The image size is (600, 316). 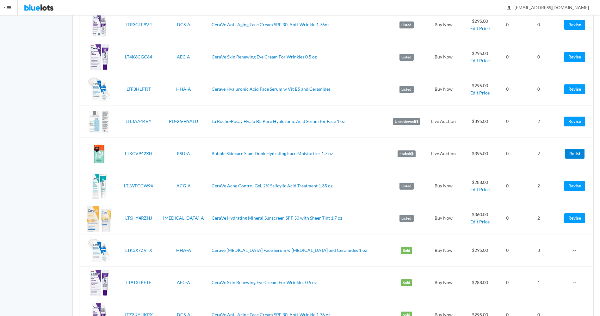 I want to click on a: Cerave Hyaluronic Acid Face Serum w Vit B5 and Ceramides, so click(x=271, y=89).